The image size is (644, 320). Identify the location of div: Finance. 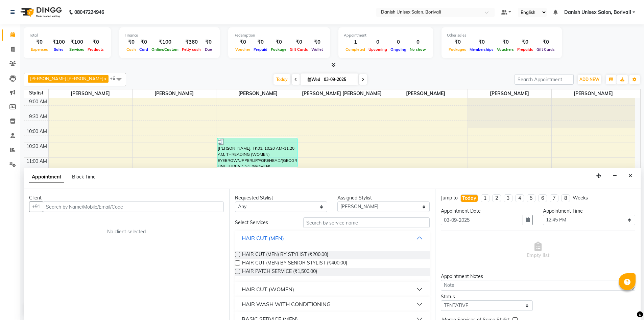
(169, 35).